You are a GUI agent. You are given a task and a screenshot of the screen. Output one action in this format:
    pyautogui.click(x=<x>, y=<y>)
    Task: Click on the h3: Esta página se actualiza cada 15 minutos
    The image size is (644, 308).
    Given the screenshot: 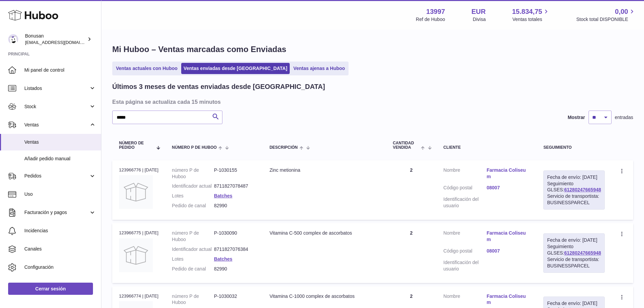 What is the action you would take?
    pyautogui.click(x=372, y=102)
    